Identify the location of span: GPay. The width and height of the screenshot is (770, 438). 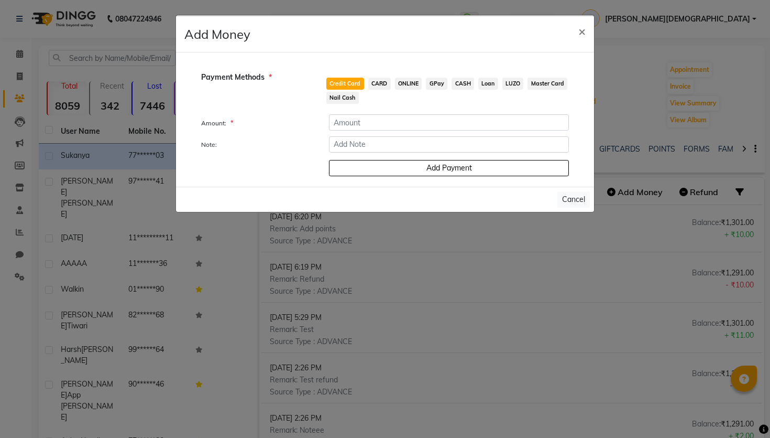
(437, 83).